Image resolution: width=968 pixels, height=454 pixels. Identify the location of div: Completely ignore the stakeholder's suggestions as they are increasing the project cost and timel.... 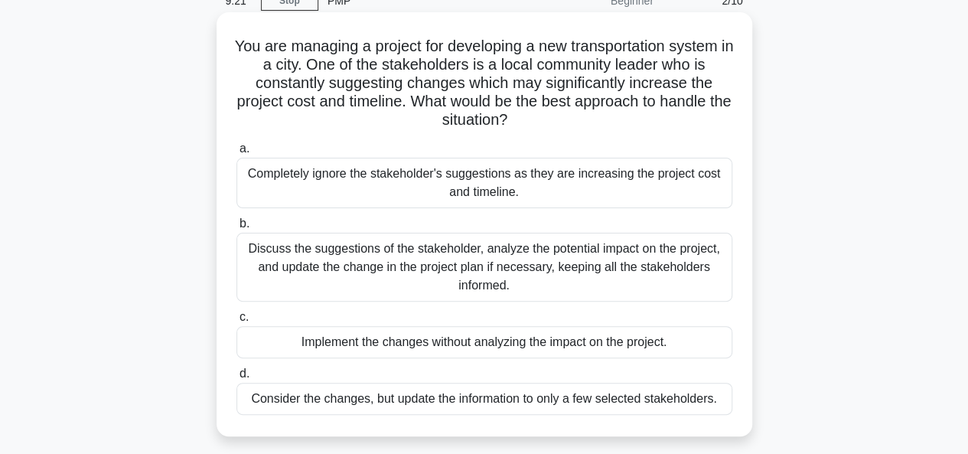
(484, 183).